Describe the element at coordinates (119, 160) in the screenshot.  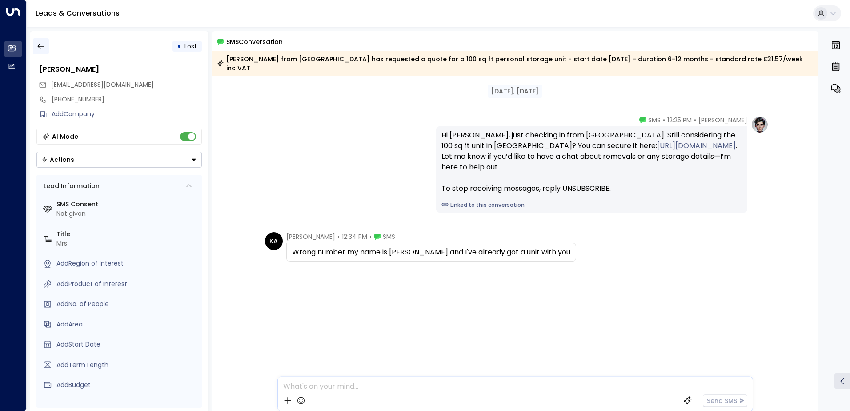
I see `div: Button group with a nested menu` at that location.